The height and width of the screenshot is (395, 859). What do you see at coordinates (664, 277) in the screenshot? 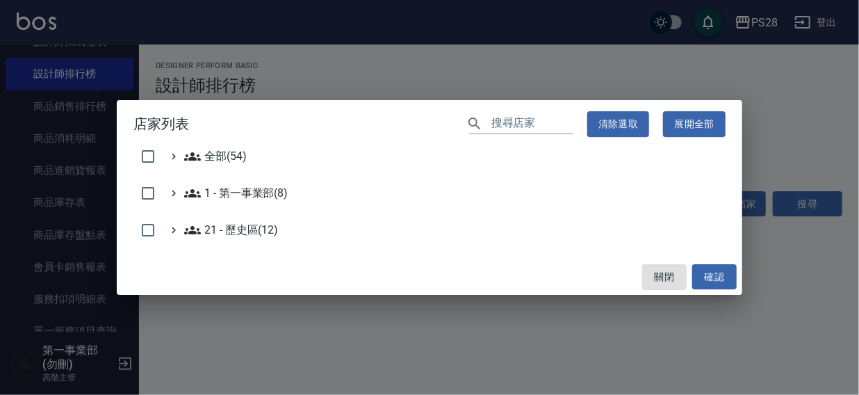
I see `button: 關閉` at bounding box center [664, 277].